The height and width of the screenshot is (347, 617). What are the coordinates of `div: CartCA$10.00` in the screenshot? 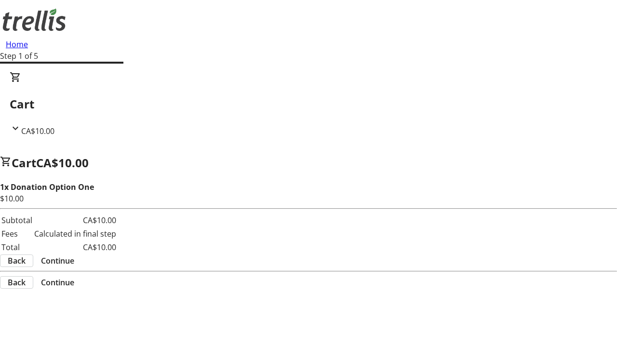 It's located at (309, 104).